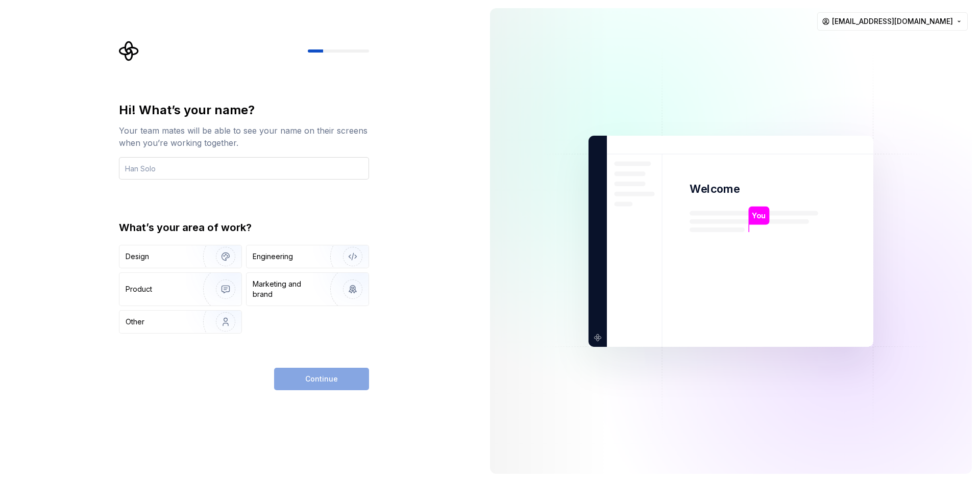  What do you see at coordinates (137, 257) in the screenshot?
I see `div: Design` at bounding box center [137, 257].